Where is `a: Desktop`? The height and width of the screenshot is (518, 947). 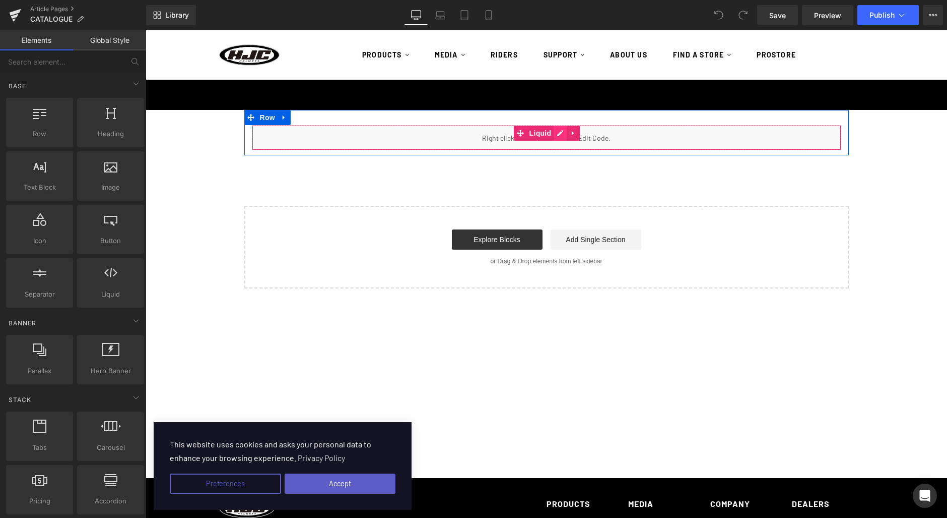 a: Desktop is located at coordinates (416, 15).